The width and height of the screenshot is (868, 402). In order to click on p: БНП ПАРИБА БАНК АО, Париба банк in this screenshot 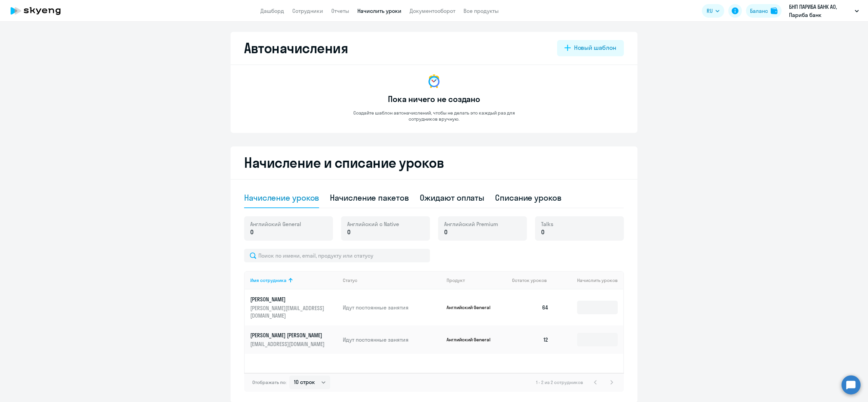, I will do `click(821, 11)`.